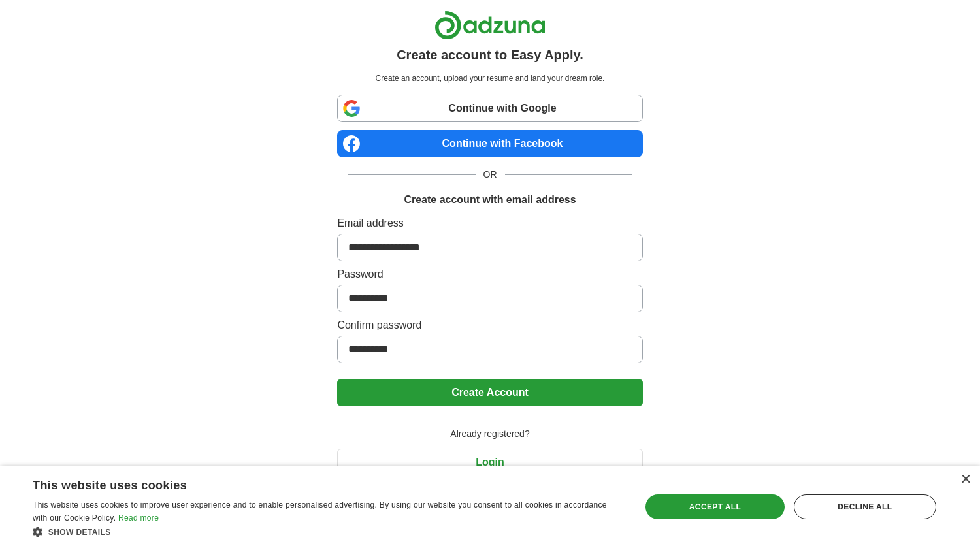  Describe the element at coordinates (328, 532) in the screenshot. I see `div: Show details` at that location.